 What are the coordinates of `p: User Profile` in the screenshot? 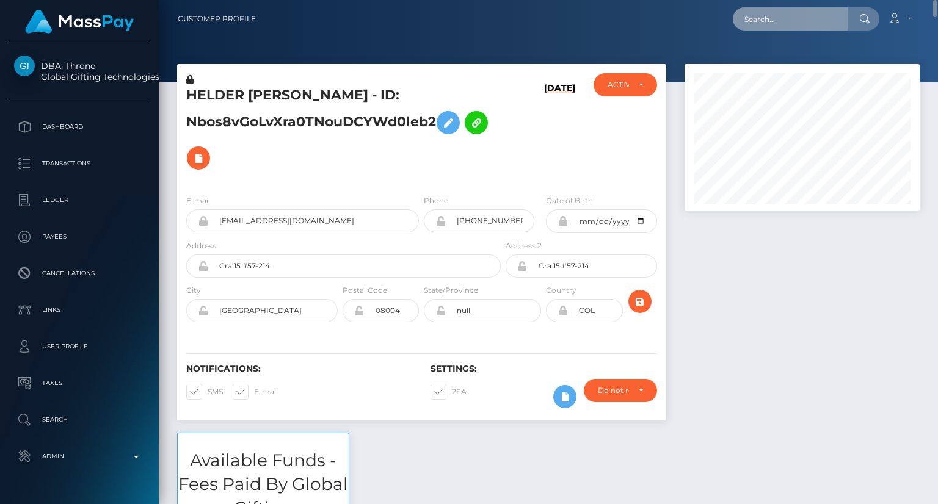 It's located at (79, 347).